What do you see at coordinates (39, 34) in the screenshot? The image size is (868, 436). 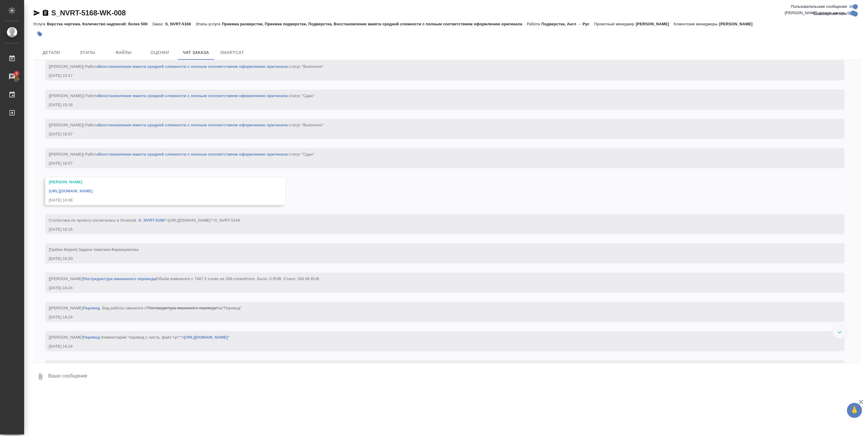 I see `button: Добавить тэг` at bounding box center [39, 34].